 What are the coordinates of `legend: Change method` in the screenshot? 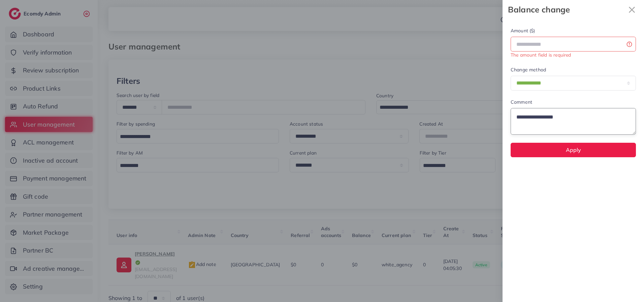 It's located at (573, 71).